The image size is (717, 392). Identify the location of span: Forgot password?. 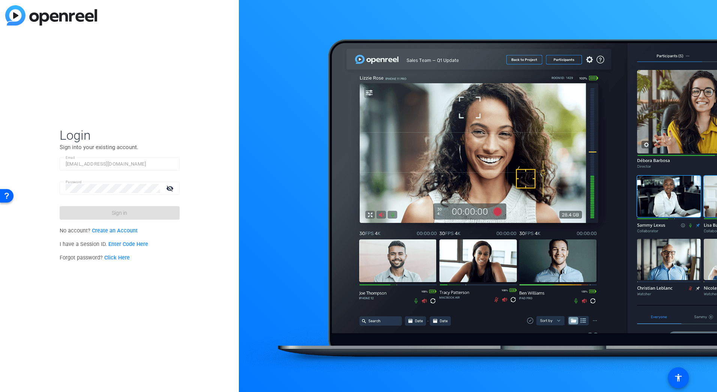
(95, 257).